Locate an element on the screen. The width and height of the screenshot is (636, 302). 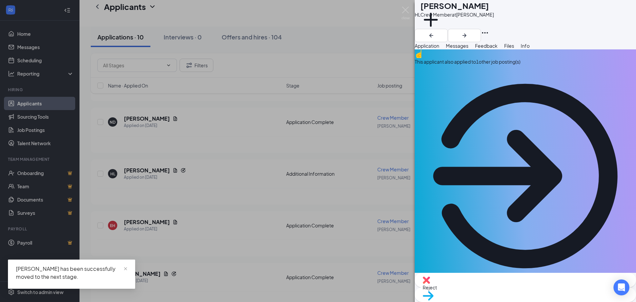
span: close is located at coordinates (126, 269).